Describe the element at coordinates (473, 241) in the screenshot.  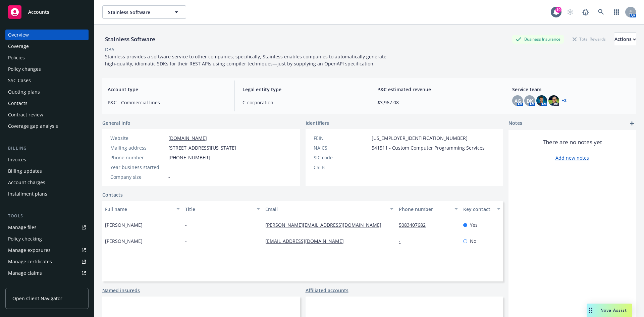
I see `span: No` at that location.